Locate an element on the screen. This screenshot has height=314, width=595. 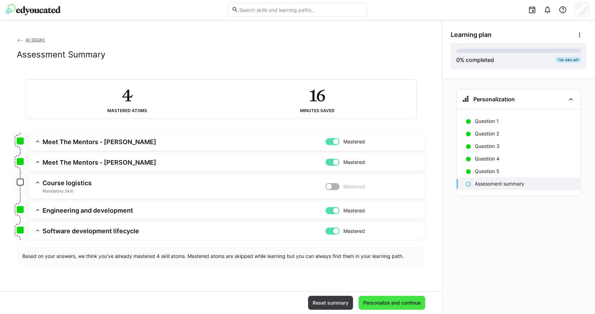
span: Learning plan is located at coordinates (471, 35).